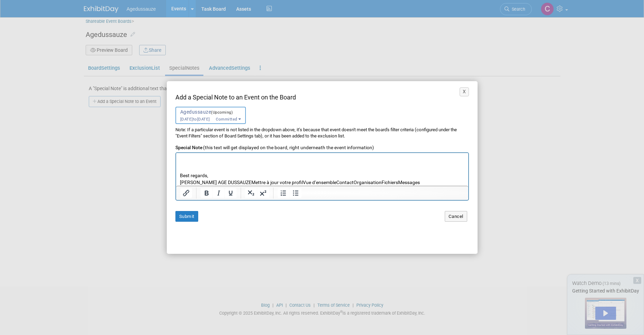 This screenshot has width=644, height=335. What do you see at coordinates (322, 148) in the screenshot?
I see `div: Special Note` at bounding box center [322, 148].